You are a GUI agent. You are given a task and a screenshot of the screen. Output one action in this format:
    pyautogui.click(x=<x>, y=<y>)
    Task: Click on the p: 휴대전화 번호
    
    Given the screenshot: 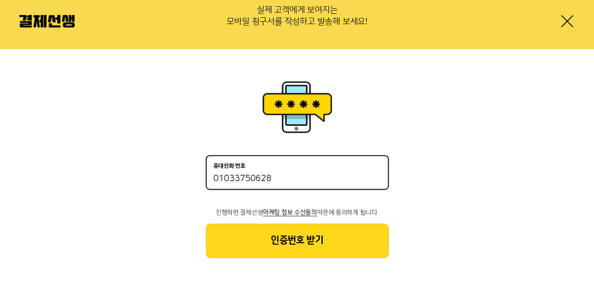 What is the action you would take?
    pyautogui.click(x=229, y=166)
    